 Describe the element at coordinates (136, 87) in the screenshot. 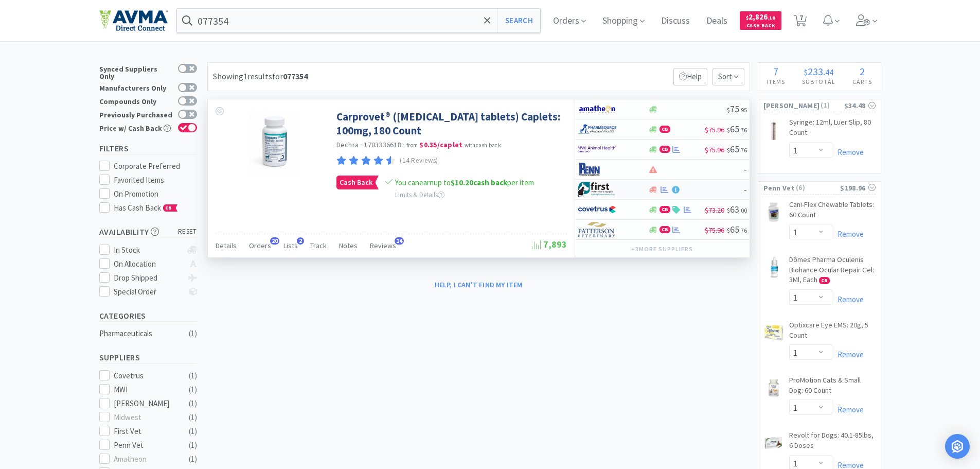

I see `div: Manufacturers Only` at that location.